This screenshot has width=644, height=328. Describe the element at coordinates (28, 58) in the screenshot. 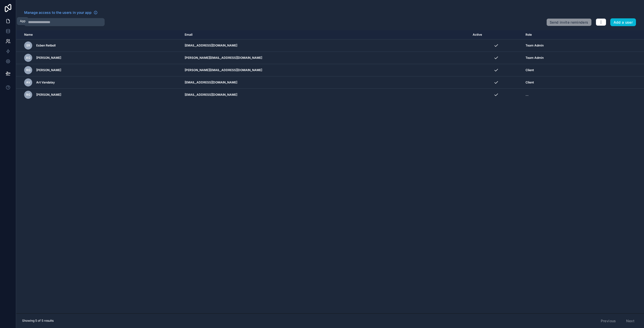

I see `span: AG` at that location.